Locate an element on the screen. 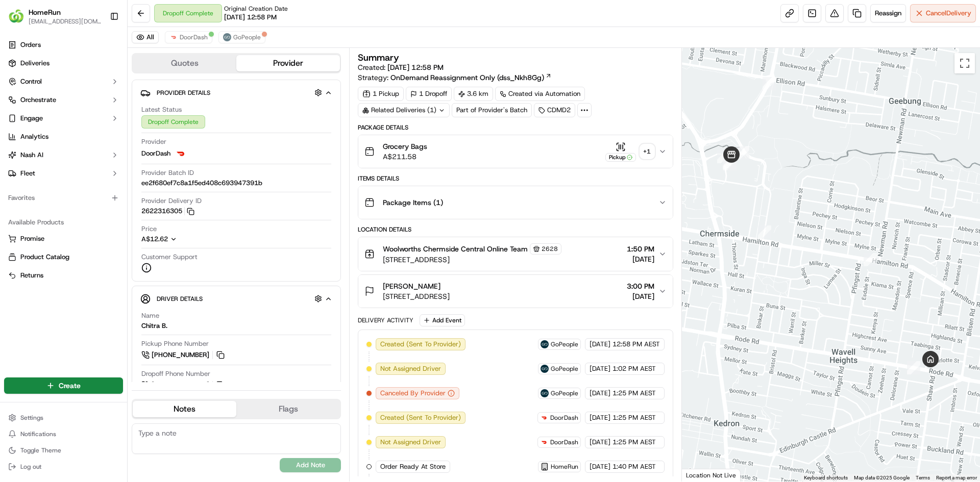 This screenshot has width=980, height=482. div: 5 is located at coordinates (730, 163).